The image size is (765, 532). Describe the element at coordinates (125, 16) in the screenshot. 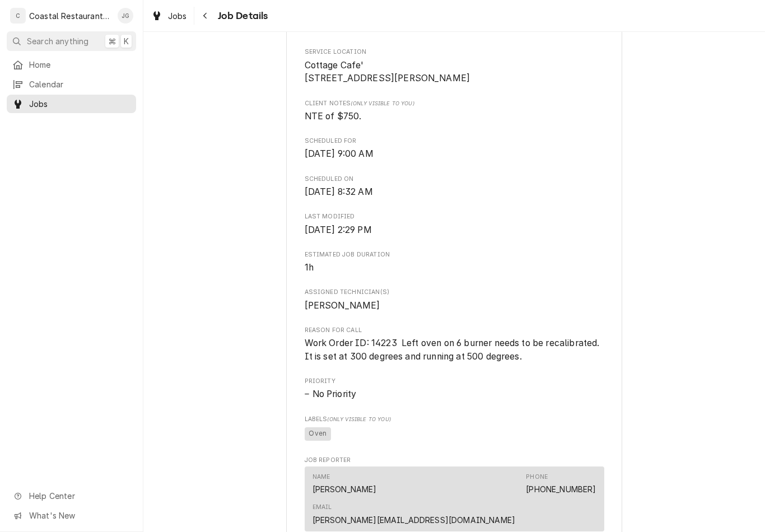

I see `div: JG` at that location.